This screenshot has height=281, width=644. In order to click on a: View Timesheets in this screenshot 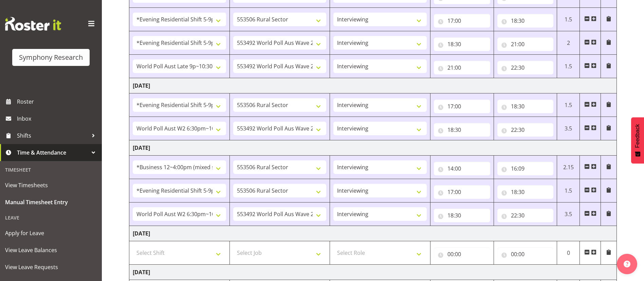, I will do `click(51, 185)`.